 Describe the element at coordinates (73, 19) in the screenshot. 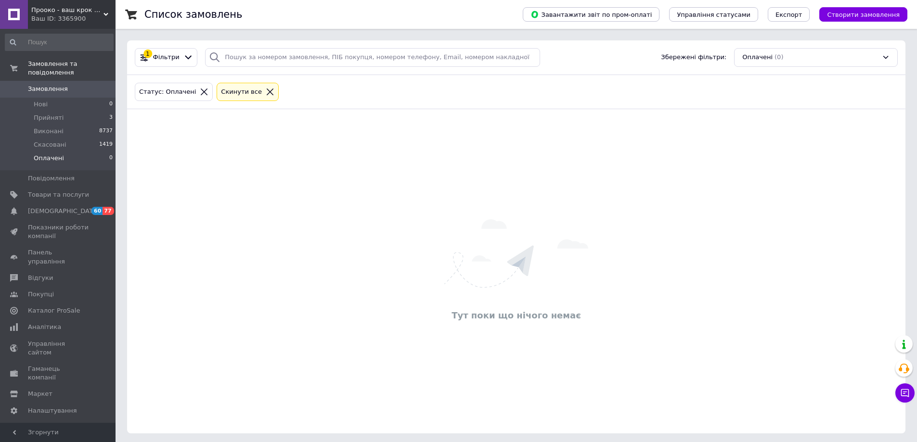

I see `div: Ваш ID: 3365900` at that location.